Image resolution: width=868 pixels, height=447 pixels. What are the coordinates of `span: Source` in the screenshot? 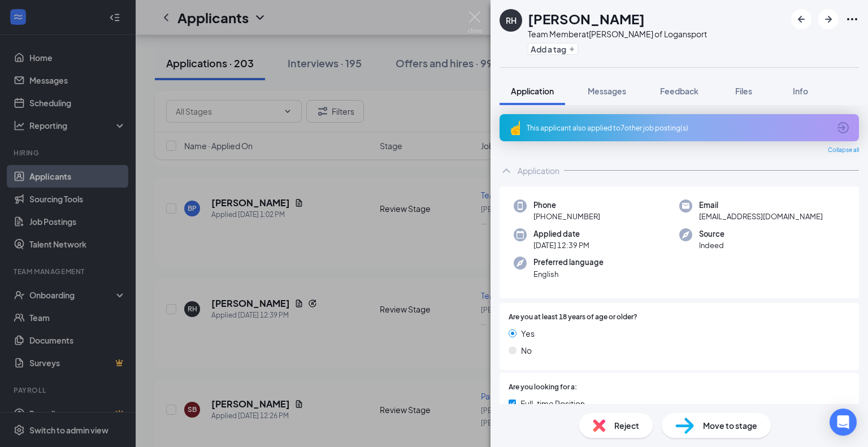 It's located at (711, 234).